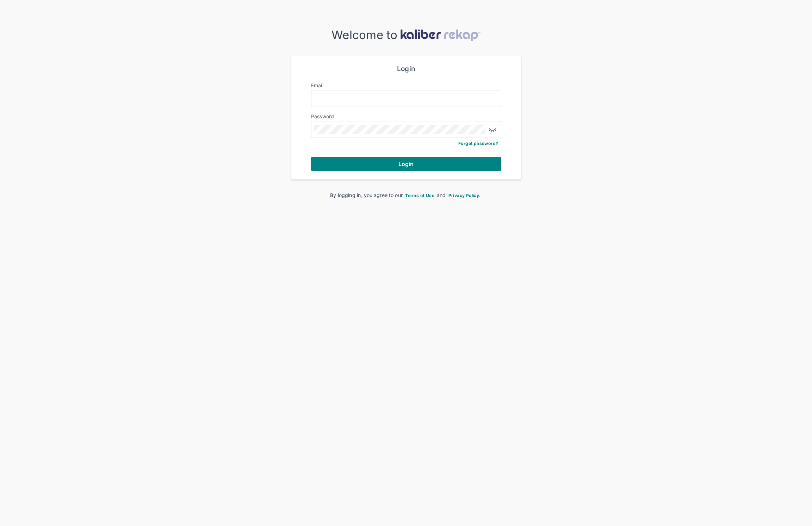  Describe the element at coordinates (419, 195) in the screenshot. I see `a: Terms of Use` at that location.